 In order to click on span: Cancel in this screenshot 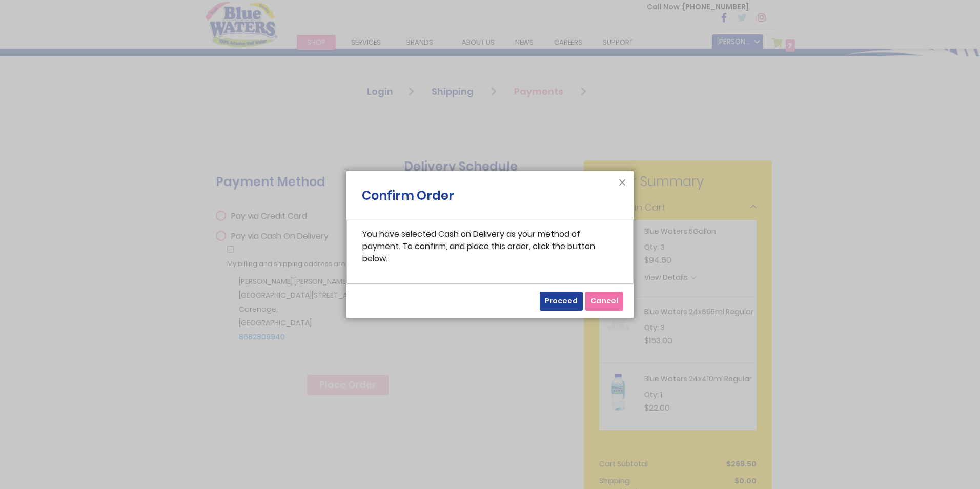, I will do `click(605, 301)`.